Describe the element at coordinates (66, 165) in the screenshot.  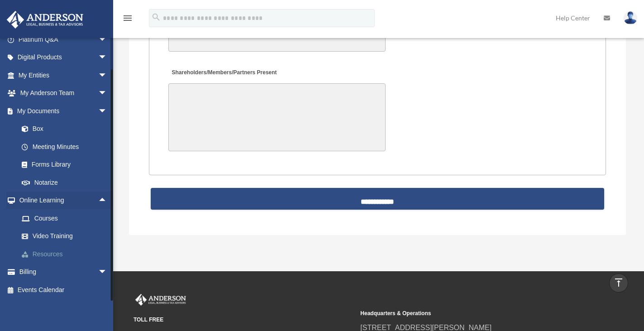
I see `a: Forms Library` at that location.